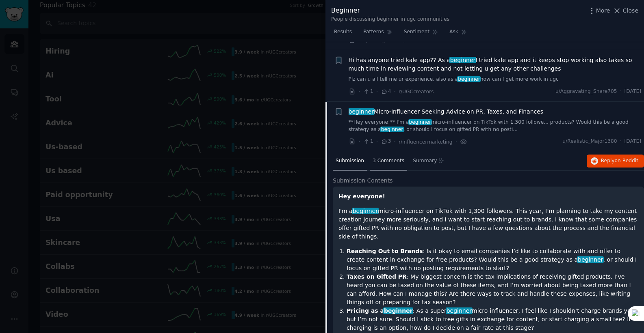  I want to click on a: Sentiment, so click(421, 34).